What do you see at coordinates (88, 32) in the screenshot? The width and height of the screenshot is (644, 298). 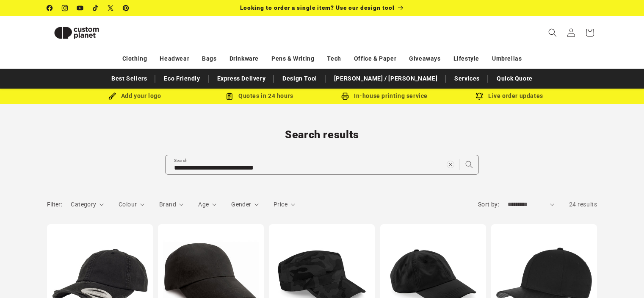 I see `a: Custom Planet` at bounding box center [88, 32].